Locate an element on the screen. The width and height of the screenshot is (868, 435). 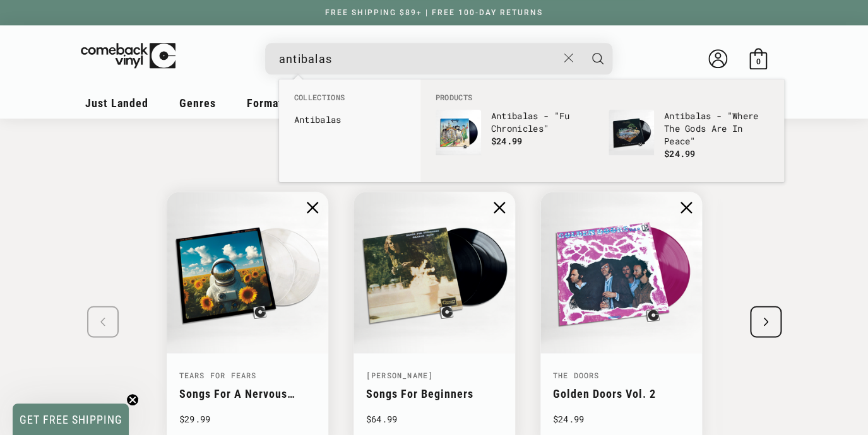
p: $24.99 is located at coordinates (622, 418).